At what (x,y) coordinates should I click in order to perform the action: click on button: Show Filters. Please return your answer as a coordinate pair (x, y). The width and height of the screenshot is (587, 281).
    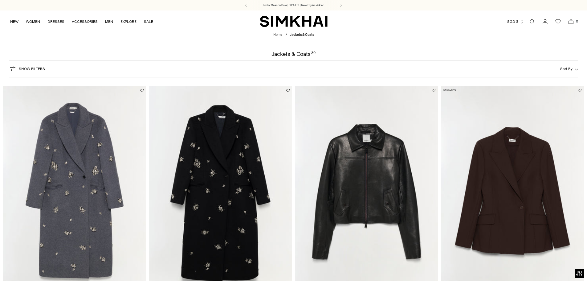
    Looking at the image, I should click on (27, 69).